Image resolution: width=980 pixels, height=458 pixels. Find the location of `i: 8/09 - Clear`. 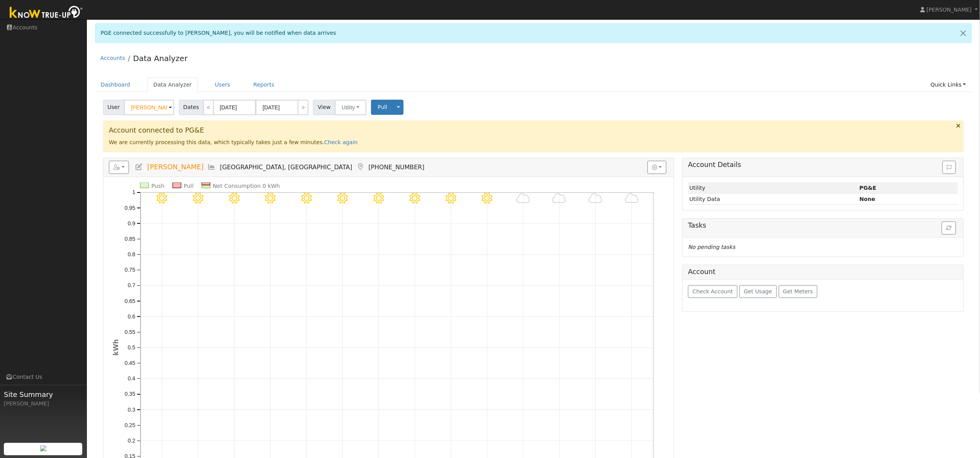

i: 8/09 - Clear is located at coordinates (270, 198).